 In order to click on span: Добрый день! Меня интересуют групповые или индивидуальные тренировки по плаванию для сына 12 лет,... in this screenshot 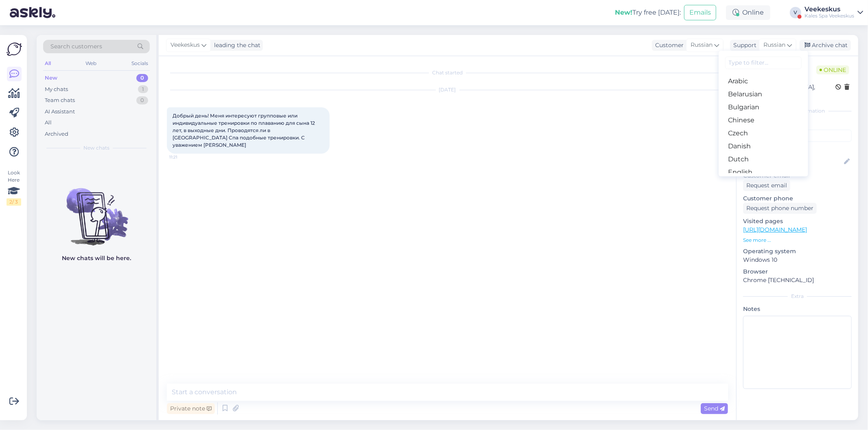, I will do `click(244, 130)`.